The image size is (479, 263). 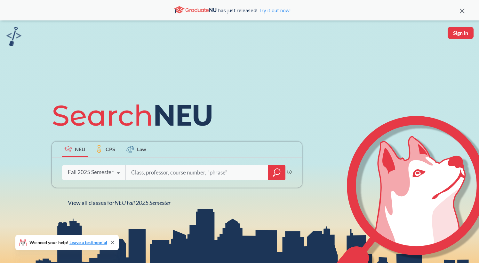 What do you see at coordinates (254, 10) in the screenshot?
I see `span: has just released!` at bounding box center [254, 10].